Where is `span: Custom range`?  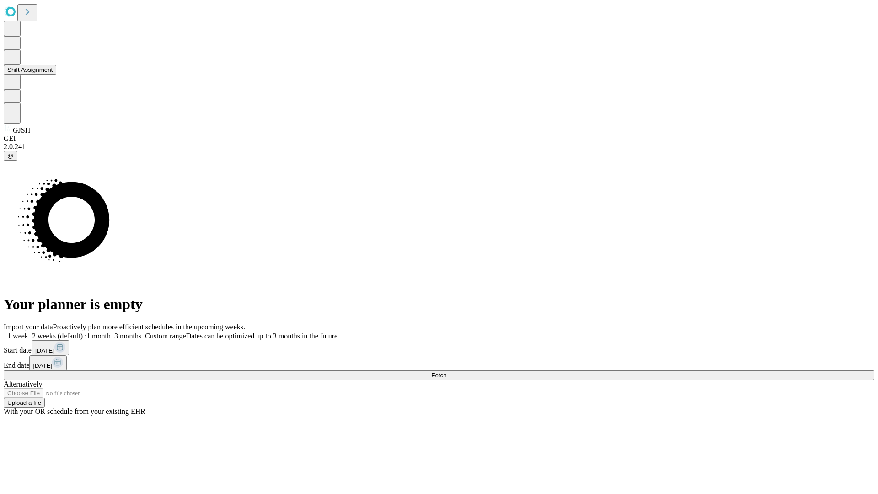 span: Custom range is located at coordinates (165, 336).